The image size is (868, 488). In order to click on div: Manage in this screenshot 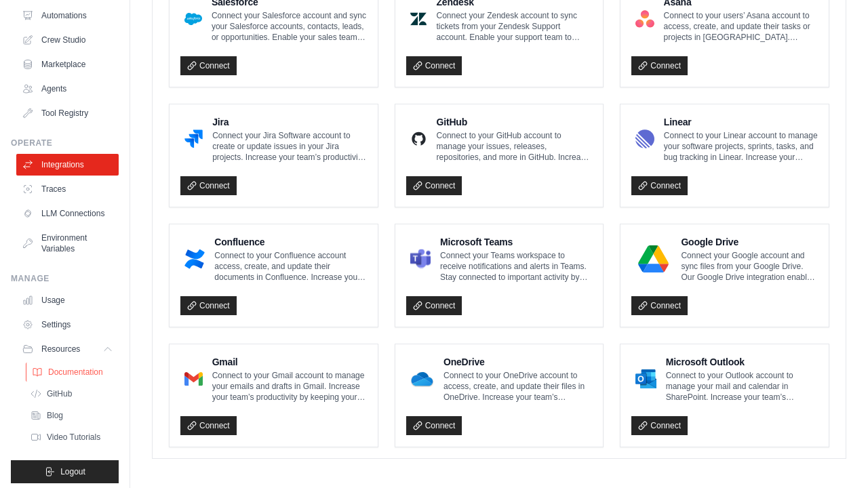, I will do `click(65, 279)`.